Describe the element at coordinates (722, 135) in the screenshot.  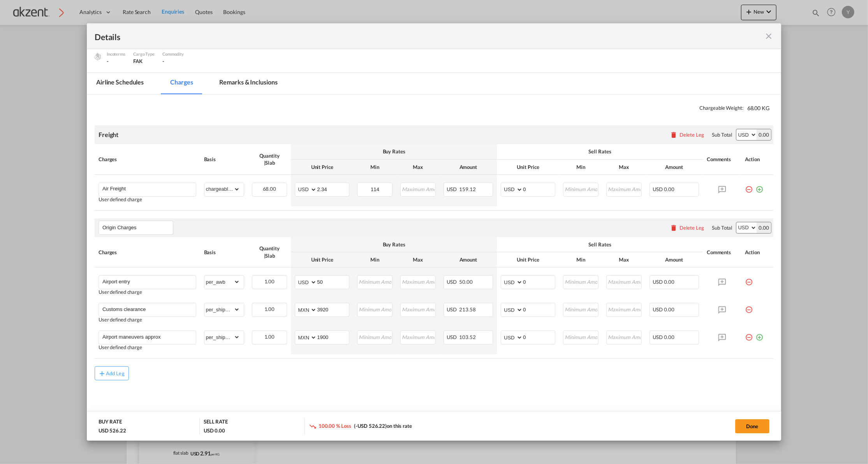
I see `div: Sub Total` at that location.